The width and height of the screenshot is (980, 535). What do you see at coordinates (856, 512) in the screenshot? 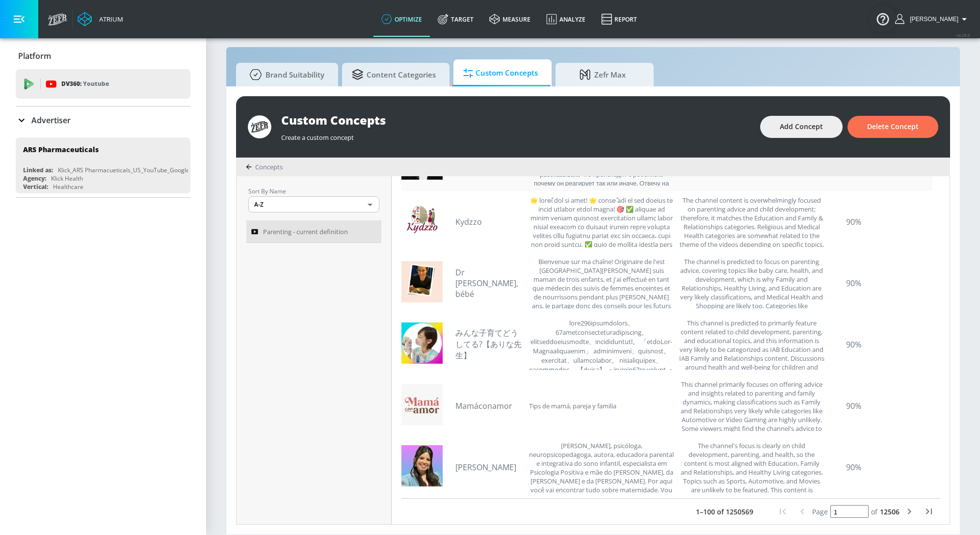
I see `div: Set page and press "Enter"` at bounding box center [856, 512].